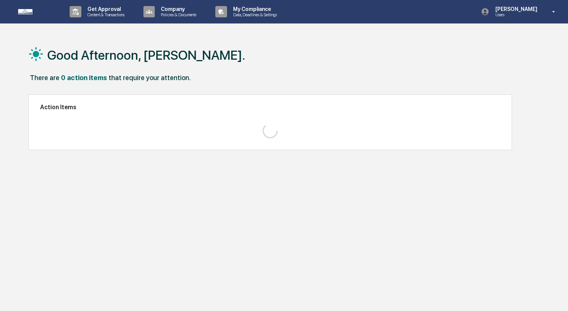  I want to click on p: Get Approval, so click(105, 9).